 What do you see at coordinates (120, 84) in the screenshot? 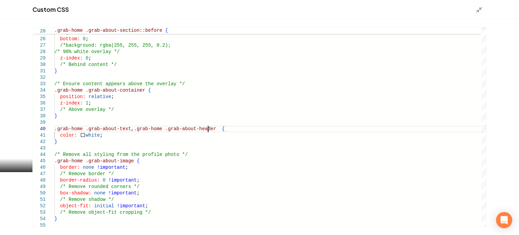
I see `span: /* Ensure content appears above the overlay */` at bounding box center [120, 84].